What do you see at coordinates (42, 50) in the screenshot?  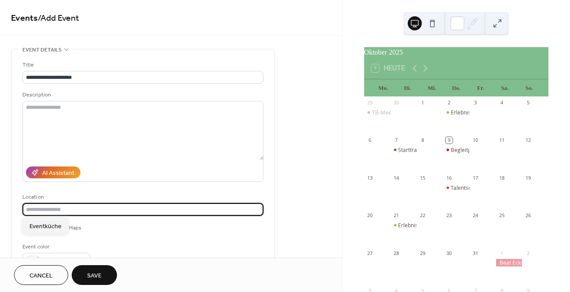 I see `span: Event details` at bounding box center [42, 50].